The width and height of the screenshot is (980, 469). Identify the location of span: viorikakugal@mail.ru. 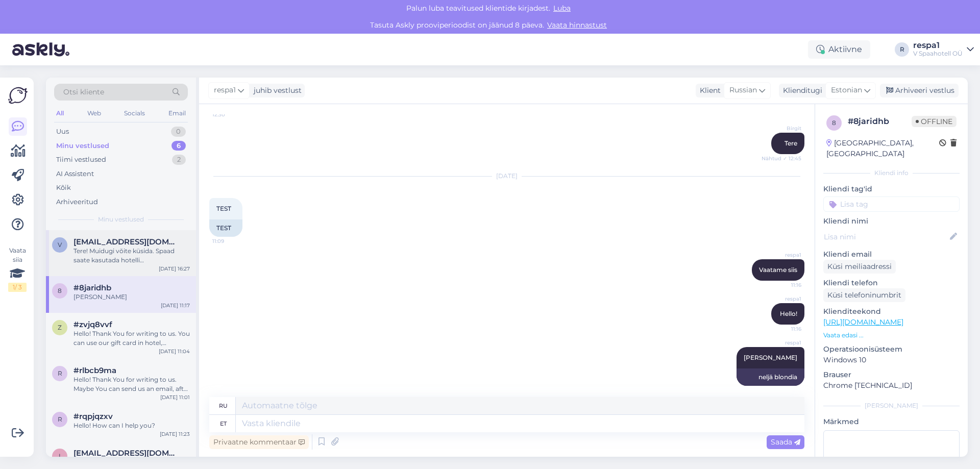
(127, 242).